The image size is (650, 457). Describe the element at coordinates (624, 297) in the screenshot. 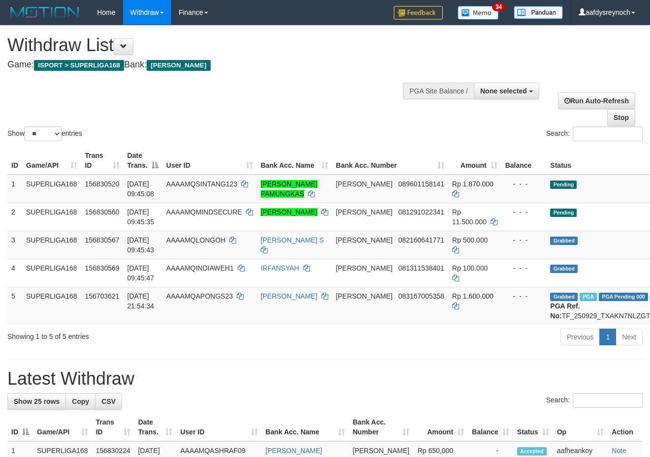

I see `span: PGA Pending` at that location.